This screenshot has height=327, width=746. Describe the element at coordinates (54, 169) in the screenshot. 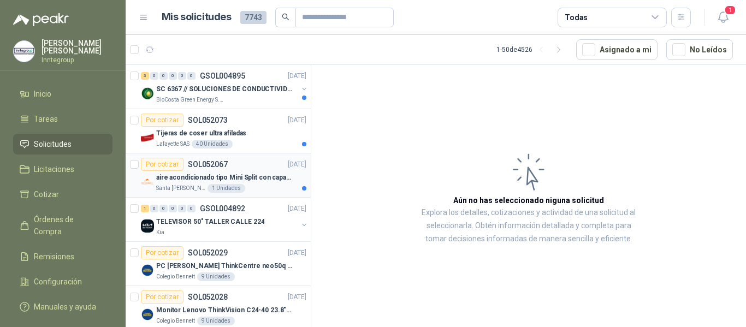

I see `span: Licitaciones` at that location.